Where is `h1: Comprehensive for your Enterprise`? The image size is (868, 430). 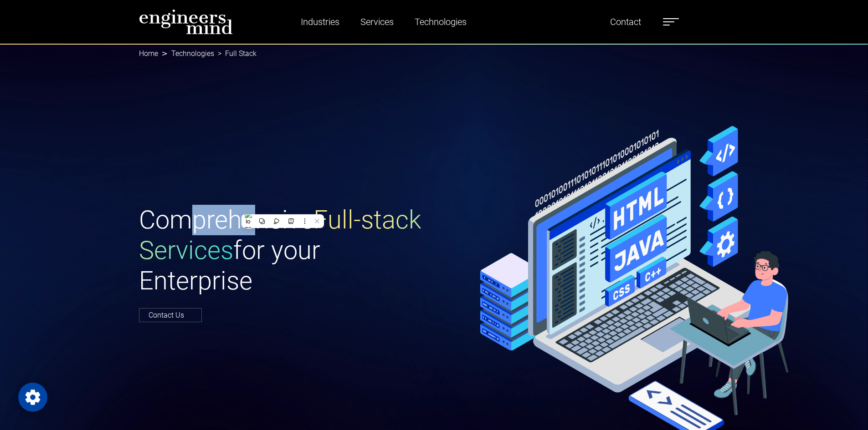
h1: Comprehensive for your Enterprise is located at coordinates (284, 251).